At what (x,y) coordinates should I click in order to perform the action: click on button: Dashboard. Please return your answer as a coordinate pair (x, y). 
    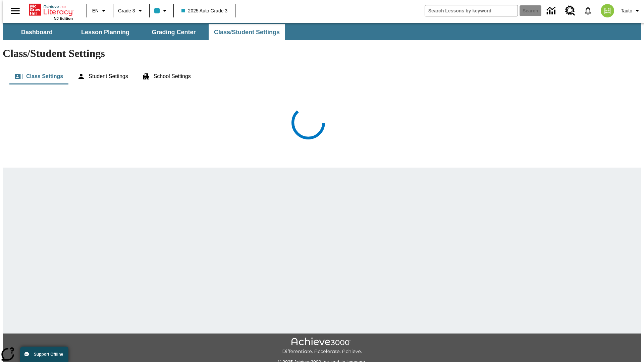
    Looking at the image, I should click on (36, 32).